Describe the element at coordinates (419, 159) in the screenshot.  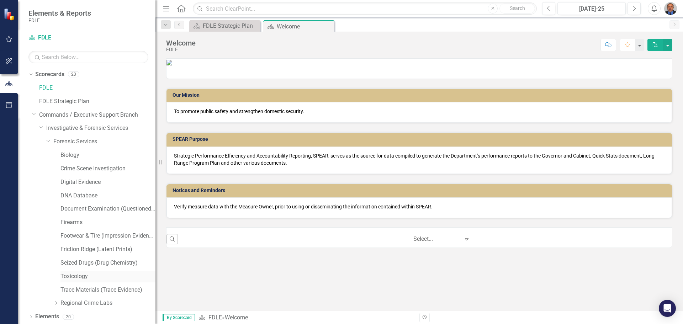
I see `p: Strategic Performance Efficiency and Accountability Reporting, SPEAR, serves as the source for da...` at that location.